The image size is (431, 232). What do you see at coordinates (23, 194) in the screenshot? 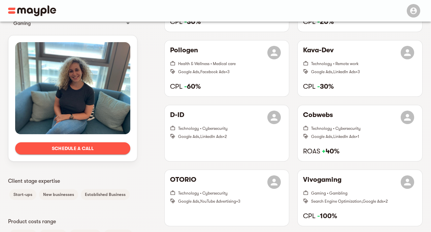
I see `span: Start-ups` at bounding box center [23, 194].